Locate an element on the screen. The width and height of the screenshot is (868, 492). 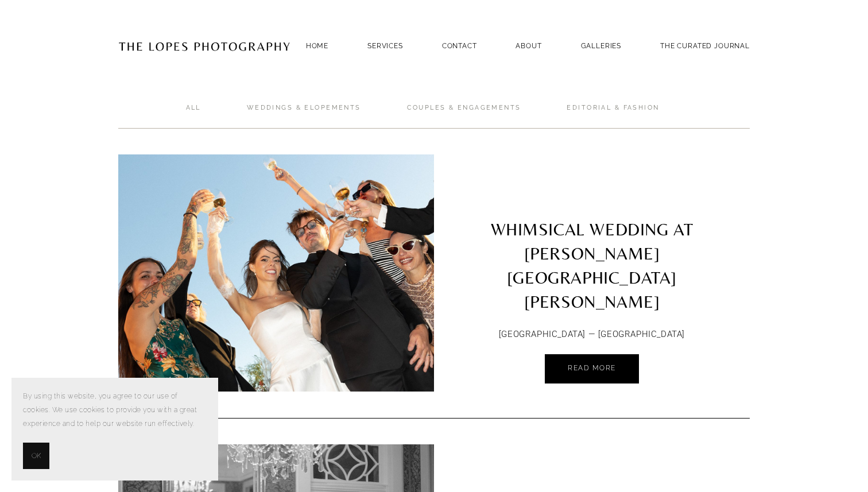
a: SERVICES is located at coordinates (385, 46).